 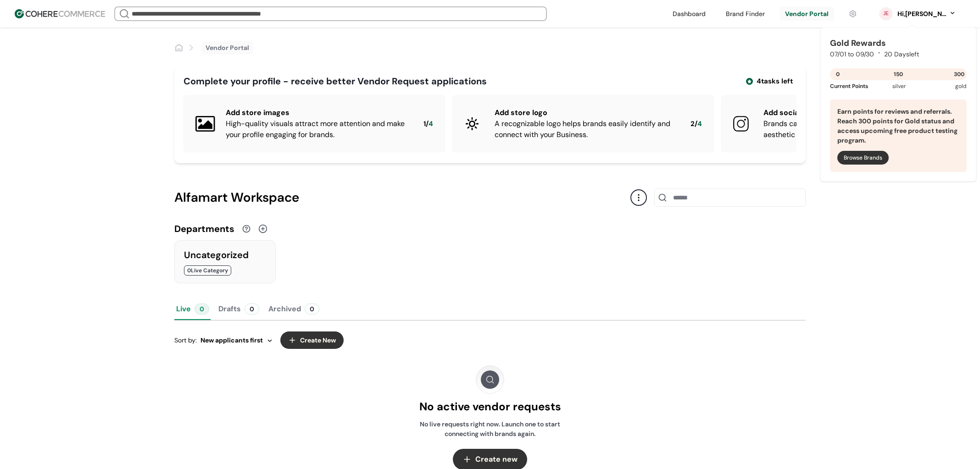 I want to click on div: Add store images, so click(x=317, y=113).